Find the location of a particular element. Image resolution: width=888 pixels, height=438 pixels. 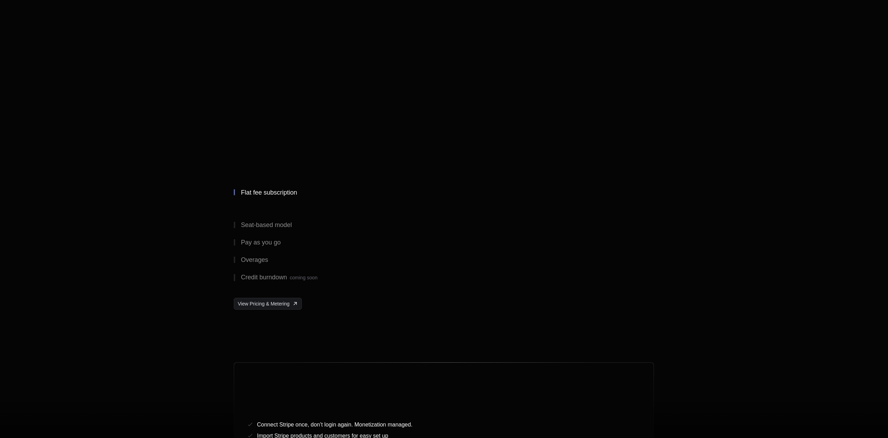

div: Seat-based model is located at coordinates (266, 225).